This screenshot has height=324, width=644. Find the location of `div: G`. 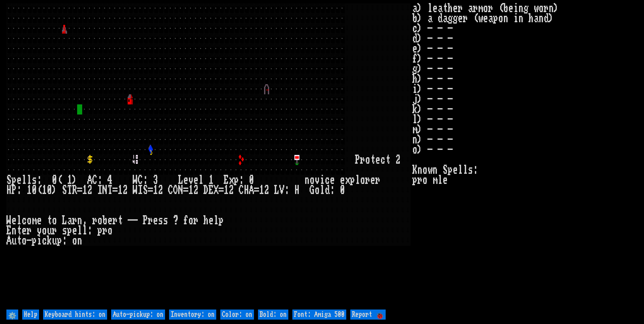

div: G is located at coordinates (312, 190).